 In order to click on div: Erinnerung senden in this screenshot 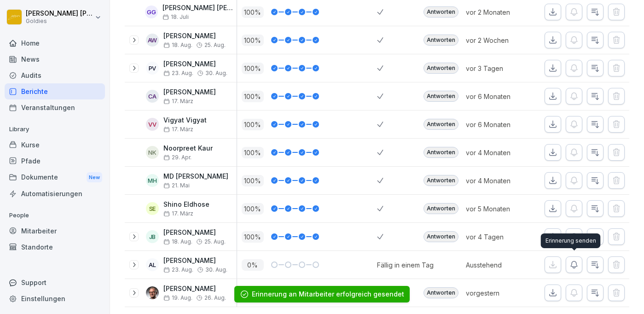, I will do `click(571, 240)`.